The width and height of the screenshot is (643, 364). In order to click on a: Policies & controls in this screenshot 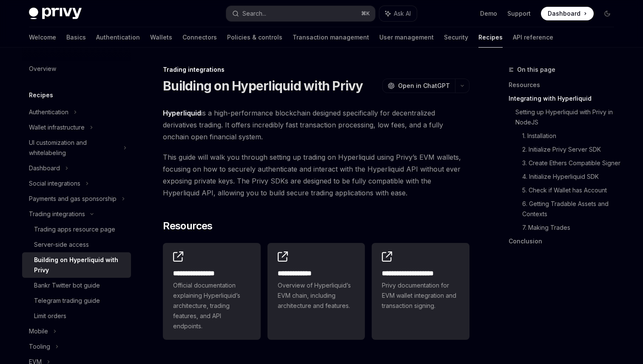, I will do `click(255, 38)`.